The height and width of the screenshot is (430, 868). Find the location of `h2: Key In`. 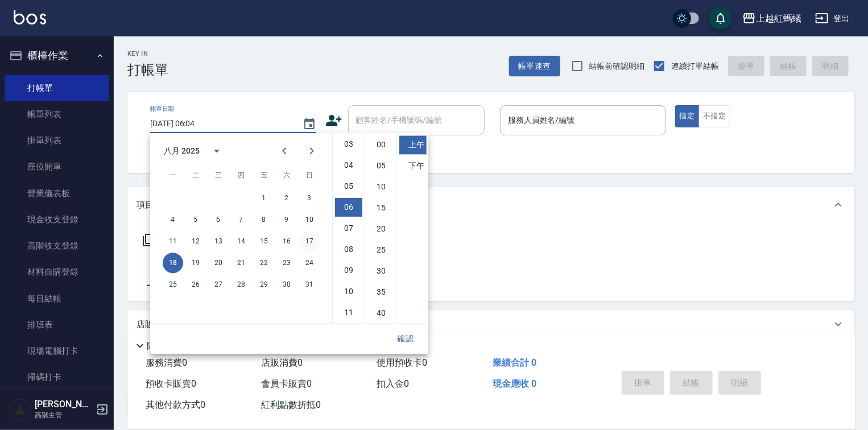

h2: Key In is located at coordinates (148, 54).